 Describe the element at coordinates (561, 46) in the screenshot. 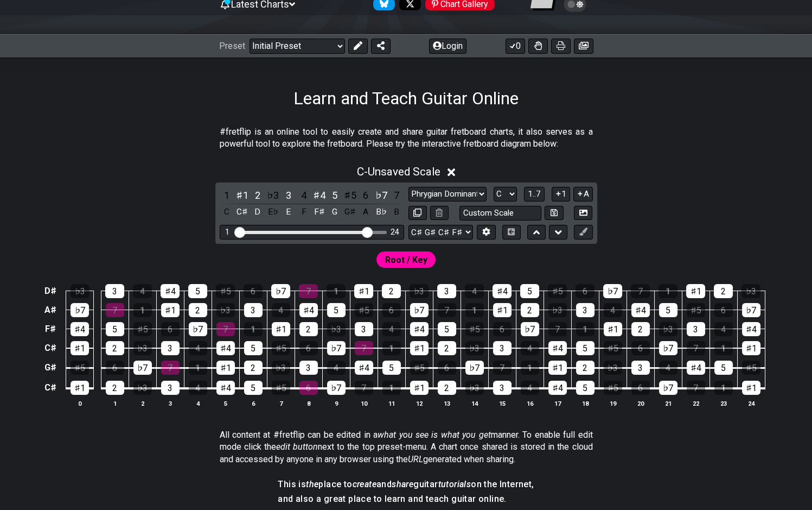

I see `button: Print` at that location.